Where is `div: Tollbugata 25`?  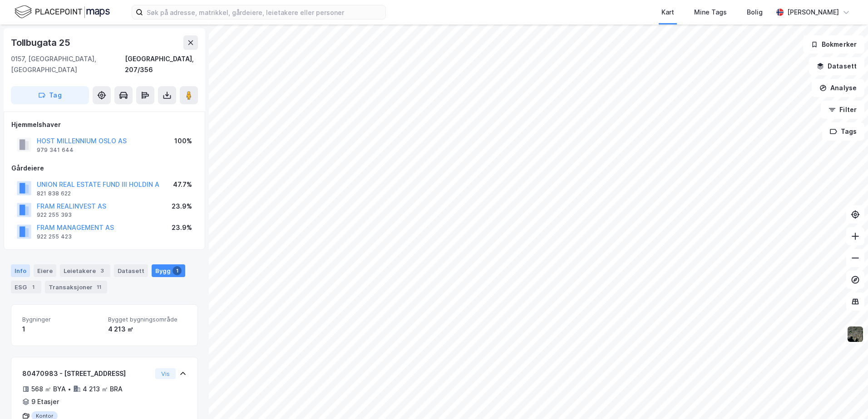 div: Tollbugata 25 is located at coordinates (41, 43).